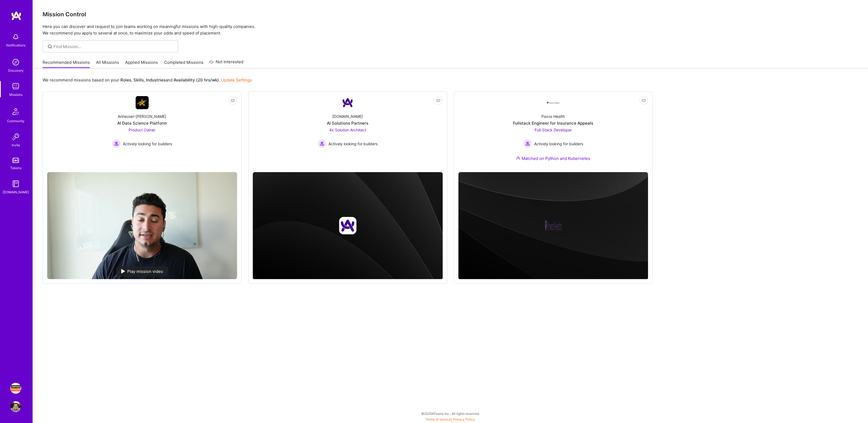 This screenshot has height=423, width=868. Describe the element at coordinates (16, 111) in the screenshot. I see `img: Community` at that location.